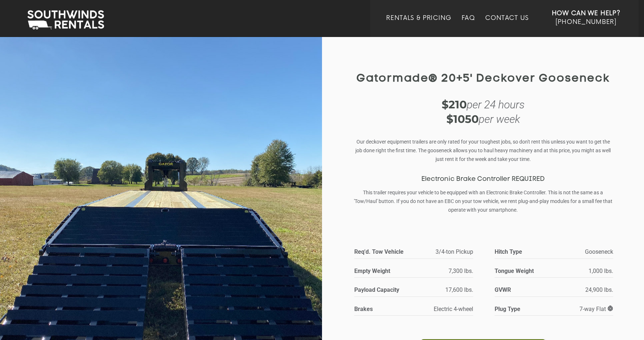  Describe the element at coordinates (483, 112) in the screenshot. I see `div: per 24 hours per week` at that location.